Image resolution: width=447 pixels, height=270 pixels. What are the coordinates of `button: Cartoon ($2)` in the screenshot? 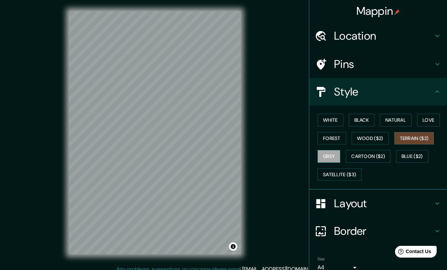 It's located at (368, 156).